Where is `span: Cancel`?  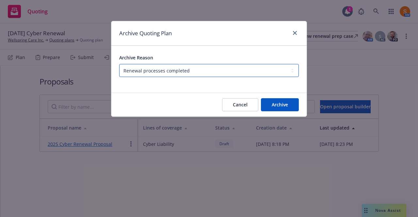 span: Cancel is located at coordinates (240, 104).